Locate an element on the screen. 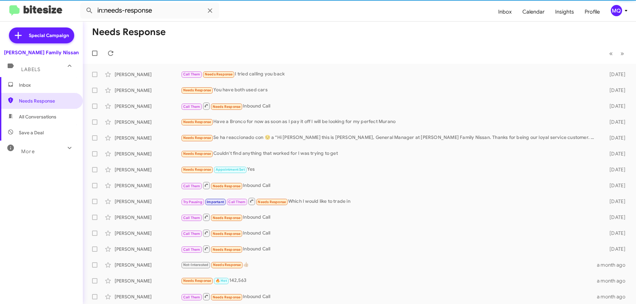 This screenshot has width=636, height=304. div: Yes is located at coordinates (390, 170).